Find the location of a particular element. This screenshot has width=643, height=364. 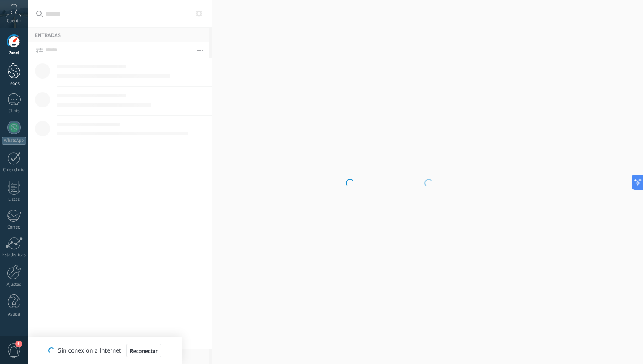

div: Leads is located at coordinates (14, 83).